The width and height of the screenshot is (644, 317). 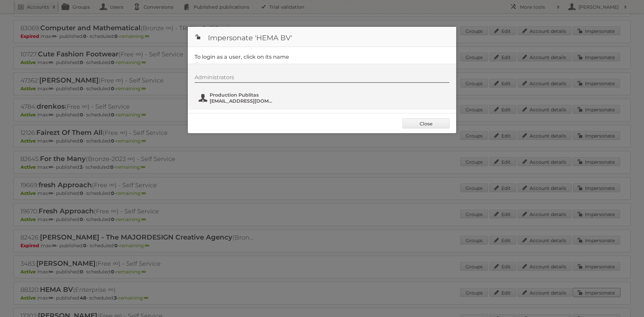 What do you see at coordinates (242, 57) in the screenshot?
I see `legend: To login as a user, click on its name` at bounding box center [242, 57].